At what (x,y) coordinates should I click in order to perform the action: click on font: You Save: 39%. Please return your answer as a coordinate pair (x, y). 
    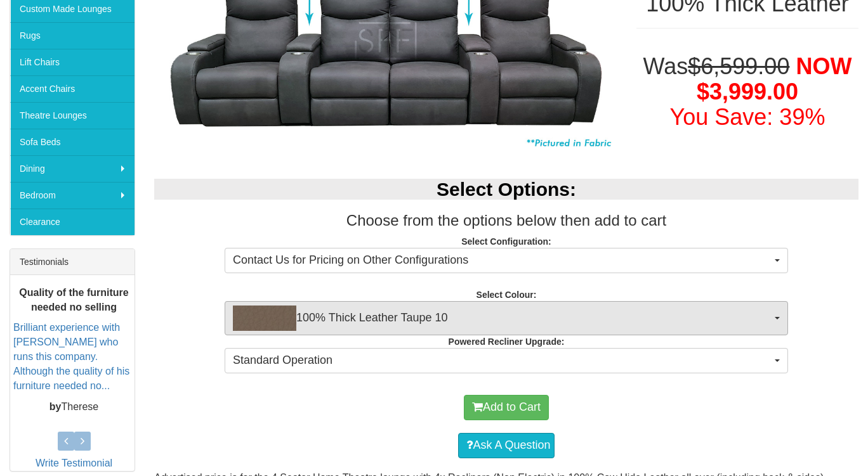
    Looking at the image, I should click on (748, 117).